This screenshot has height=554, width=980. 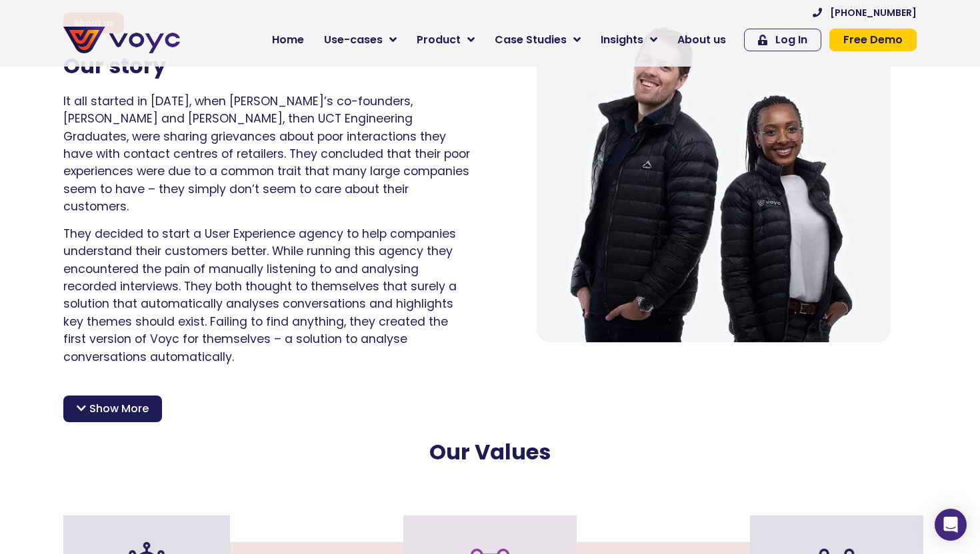 What do you see at coordinates (353, 40) in the screenshot?
I see `span: Use-cases` at bounding box center [353, 40].